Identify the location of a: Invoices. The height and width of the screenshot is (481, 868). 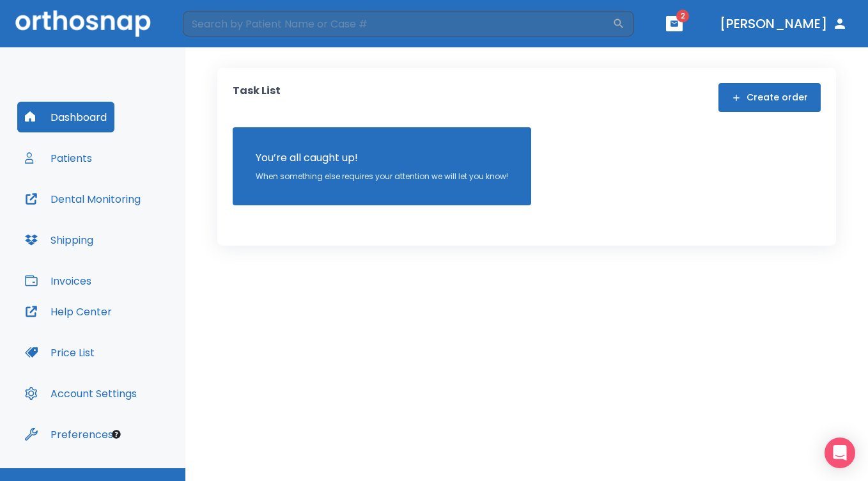
(58, 281).